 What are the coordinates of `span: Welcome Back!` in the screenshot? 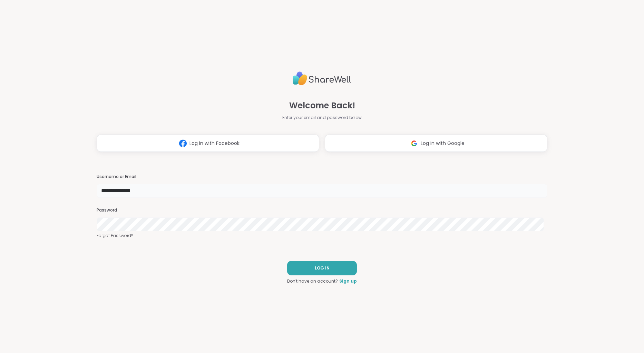 It's located at (322, 105).